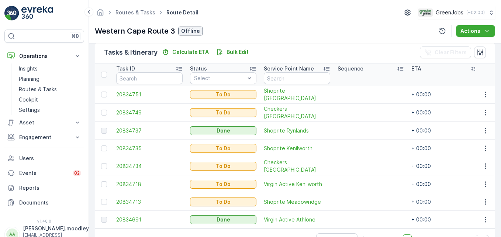 This screenshot has width=501, height=237. What do you see at coordinates (297, 184) in the screenshot?
I see `span: Virgin Active Kenilworth` at bounding box center [297, 184].